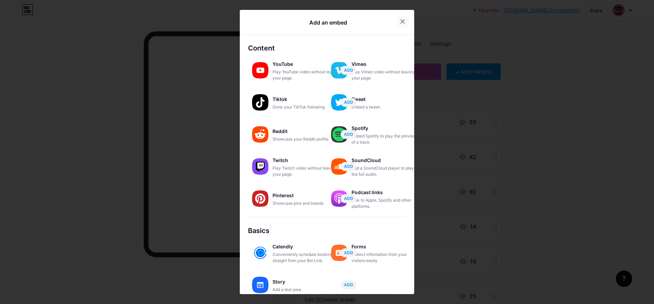 This screenshot has height=304, width=654. Describe the element at coordinates (260, 166) in the screenshot. I see `img: twitch` at that location.